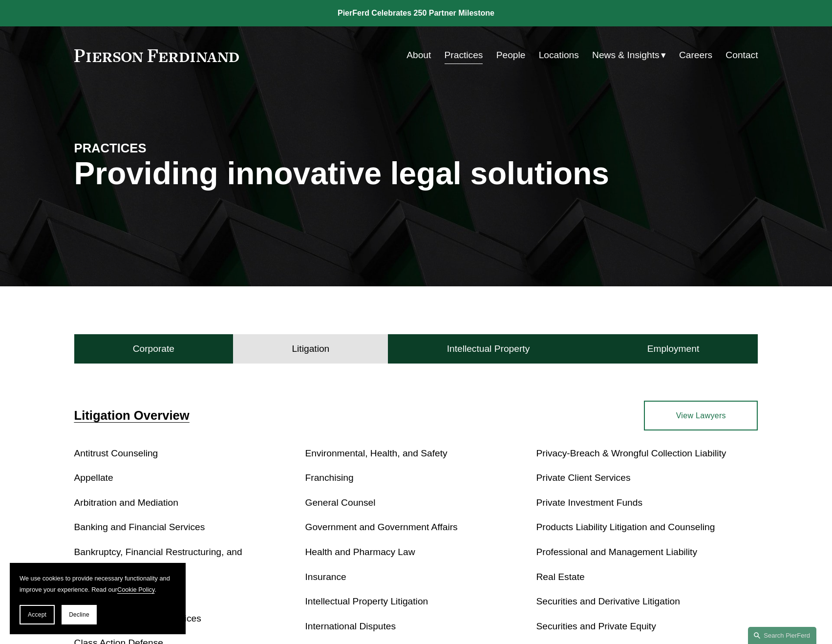  I want to click on a: Antitrust Counseling, so click(116, 453).